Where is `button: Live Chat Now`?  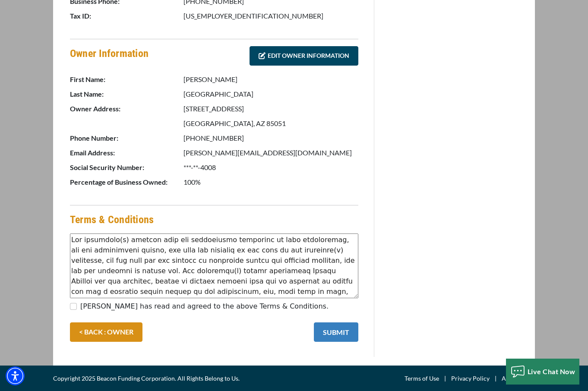
button: Live Chat Now is located at coordinates (543, 372).